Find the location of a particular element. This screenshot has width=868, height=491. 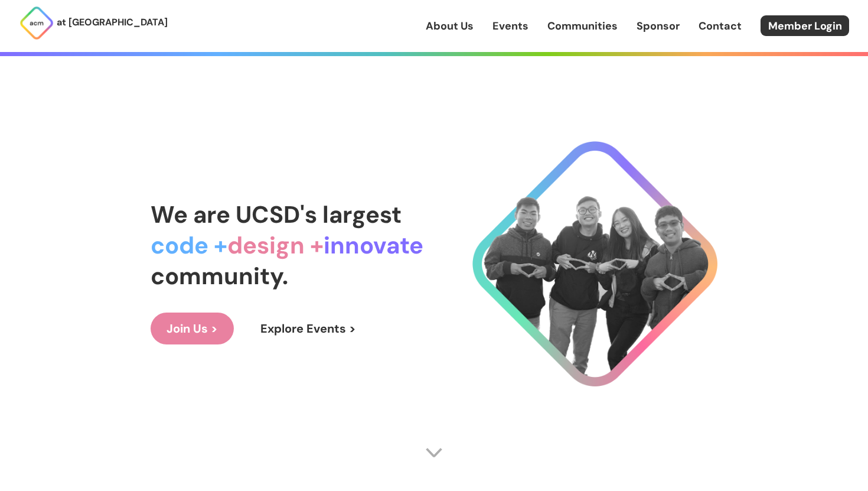

a: Communities is located at coordinates (582, 26).